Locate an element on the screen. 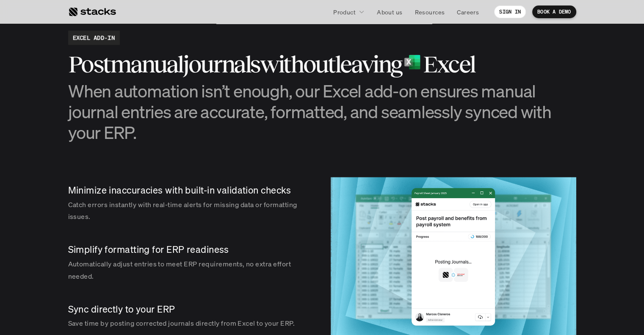 The image size is (644, 335). h3: When automation isn’t enough, our Excel add-on ensures manual journal entries are accurate, forma... is located at coordinates (322, 112).